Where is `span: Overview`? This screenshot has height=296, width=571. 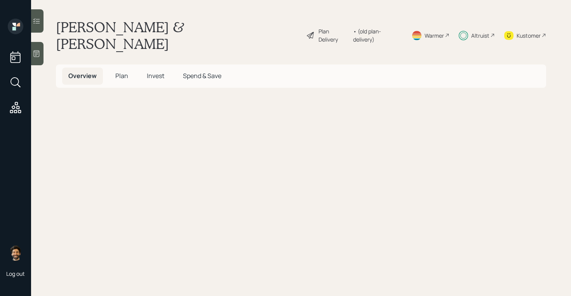
span: Overview is located at coordinates (82, 76).